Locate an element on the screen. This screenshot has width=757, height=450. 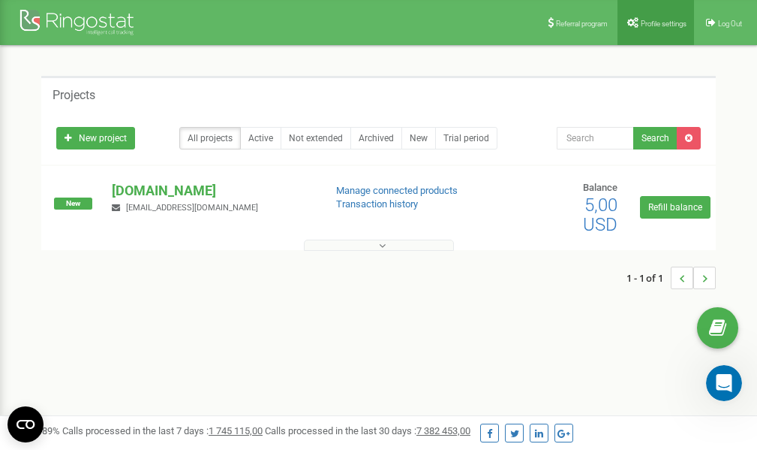
a: Manage connected products is located at coordinates (397, 190).